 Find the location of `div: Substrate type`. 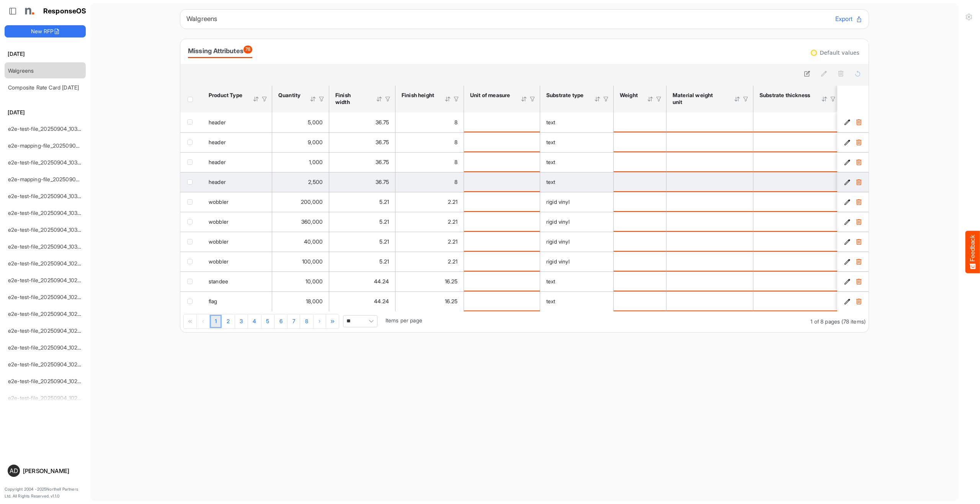

div: Substrate type is located at coordinates (565, 95).